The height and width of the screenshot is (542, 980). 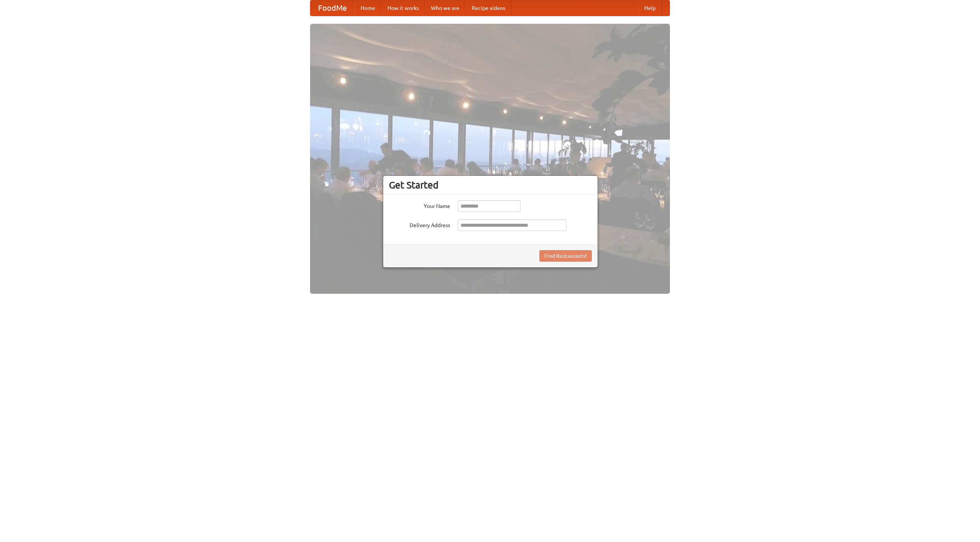 I want to click on a: Recipe videos, so click(x=488, y=8).